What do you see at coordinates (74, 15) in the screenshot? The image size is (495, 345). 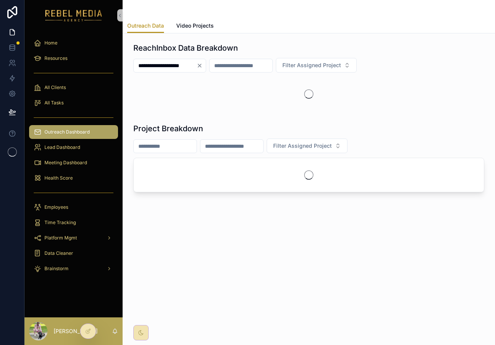 I see `img: App logo` at bounding box center [74, 15].